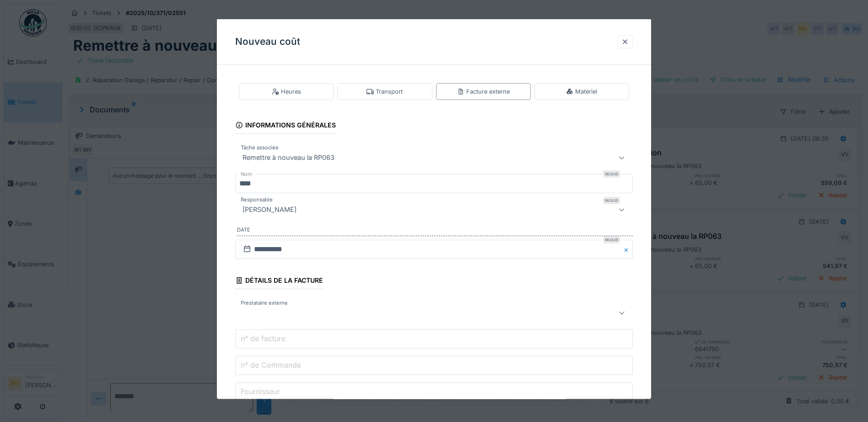  Describe the element at coordinates (288, 158) in the screenshot. I see `div: Remettre à nouveau la RP063` at that location.